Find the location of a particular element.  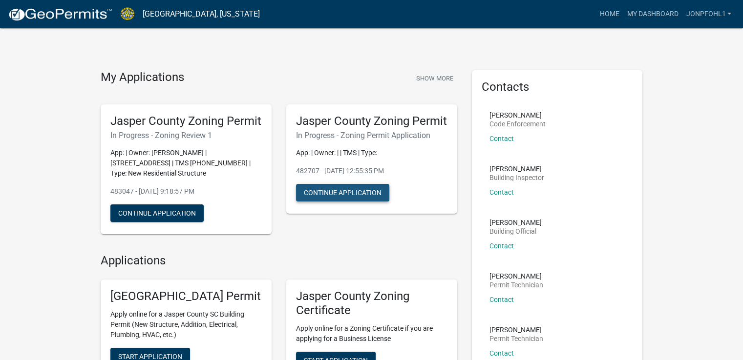

h5: Jasper County Zoning Certificate is located at coordinates (372, 304).